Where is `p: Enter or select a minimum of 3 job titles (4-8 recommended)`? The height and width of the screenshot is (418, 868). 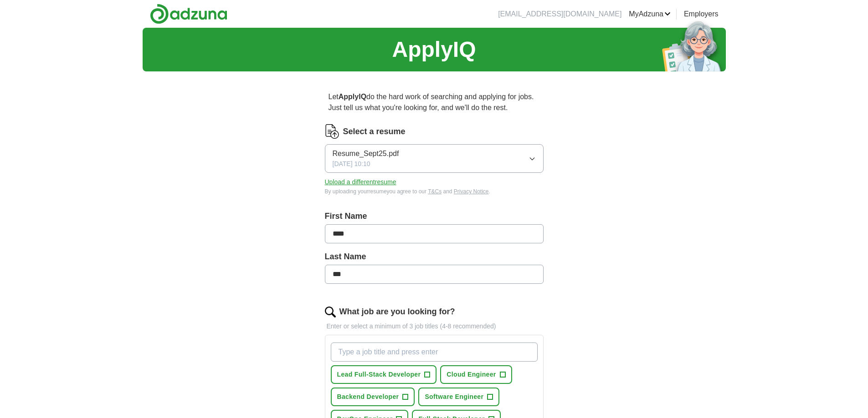
p: Enter or select a minimum of 3 job titles (4-8 recommended) is located at coordinates (434, 326).